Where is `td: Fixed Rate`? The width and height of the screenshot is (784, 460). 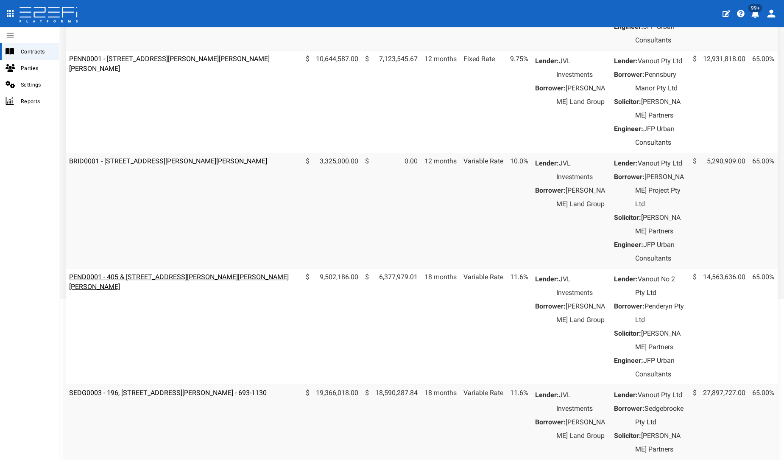 td: Fixed Rate is located at coordinates (484, 101).